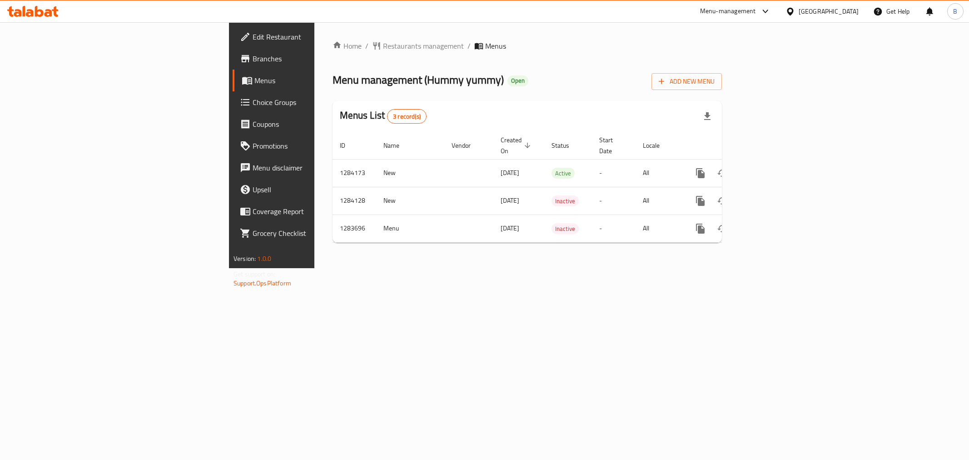 Image resolution: width=969 pixels, height=460 pixels. I want to click on span: Coverage Report, so click(318, 211).